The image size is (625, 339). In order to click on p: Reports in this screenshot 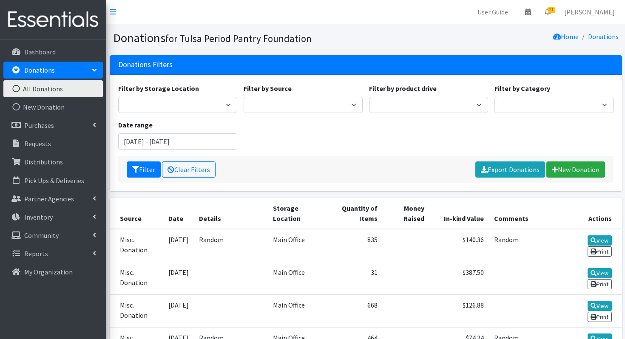, I will do `click(36, 254)`.